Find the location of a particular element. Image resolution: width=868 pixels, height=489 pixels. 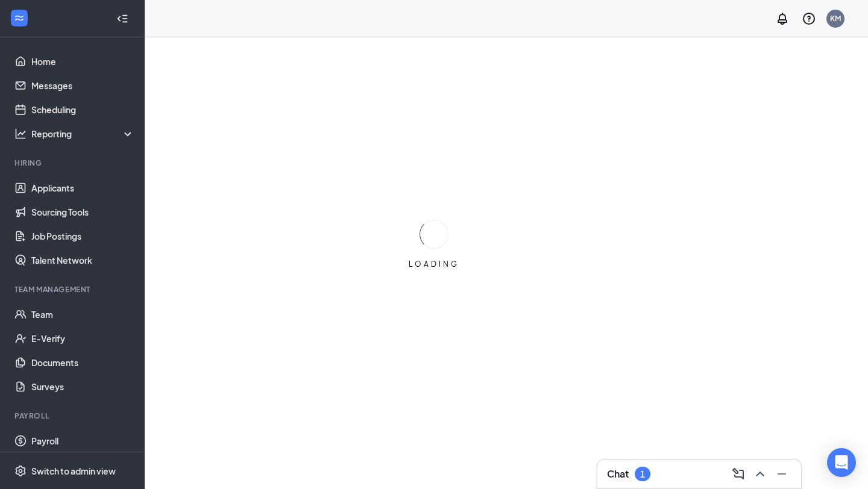

svg: Analysis is located at coordinates (20, 134).